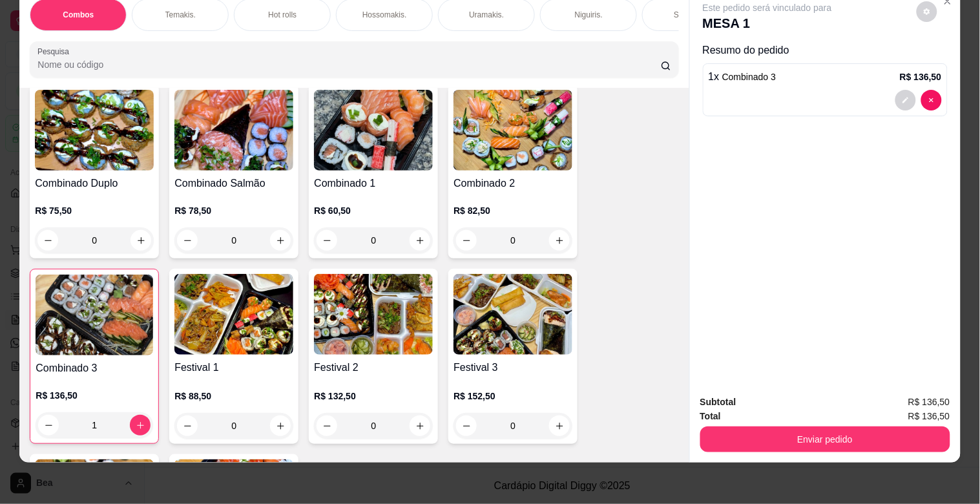 This screenshot has width=980, height=504. Describe the element at coordinates (180, 15) in the screenshot. I see `p: Temakis.` at that location.